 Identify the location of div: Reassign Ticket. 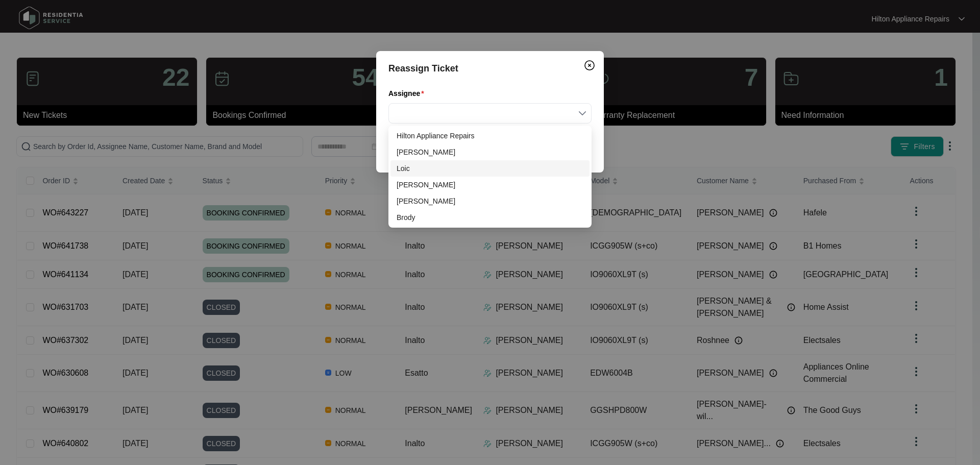
(490, 68).